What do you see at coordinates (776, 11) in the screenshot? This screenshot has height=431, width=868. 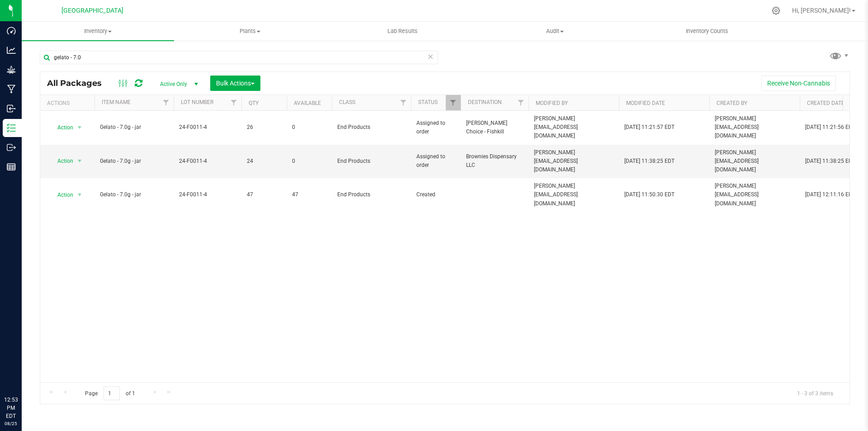 I see `div: Manage settings` at bounding box center [776, 11].